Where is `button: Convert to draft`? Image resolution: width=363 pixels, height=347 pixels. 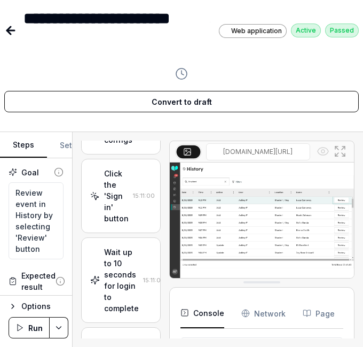
button: Convert to draft is located at coordinates (182, 101).